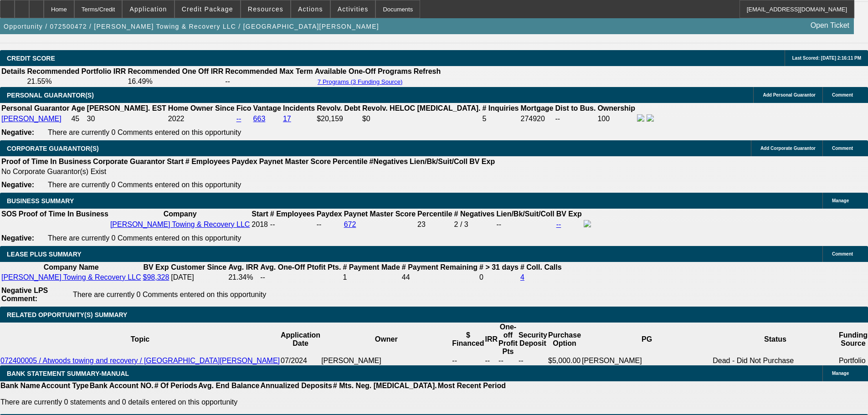  Describe the element at coordinates (53, 148) in the screenshot. I see `span: CORPORATE GUARANTOR(S)` at that location.